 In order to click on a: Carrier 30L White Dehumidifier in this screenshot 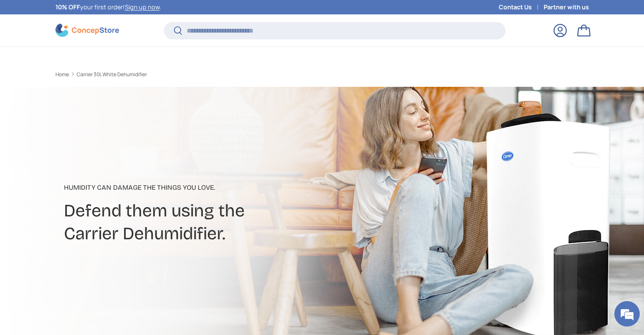, I will do `click(112, 74)`.